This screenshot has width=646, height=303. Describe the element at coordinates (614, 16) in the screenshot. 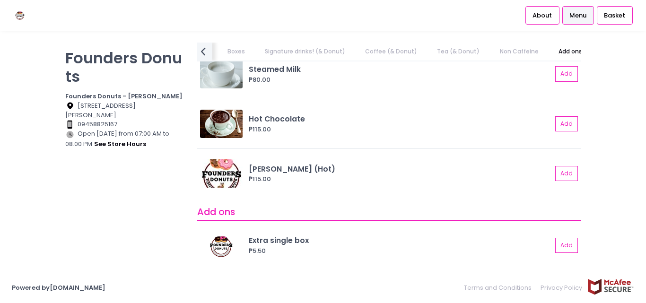

I see `span: Basket` at that location.